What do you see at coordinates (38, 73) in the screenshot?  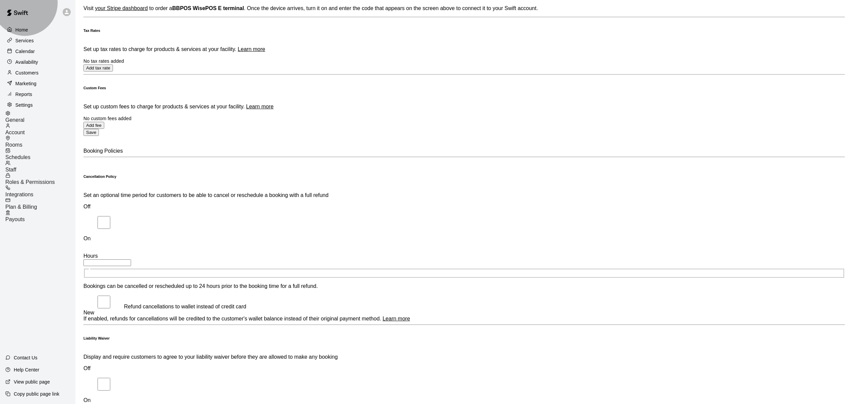 I see `a: Customers` at bounding box center [38, 73].